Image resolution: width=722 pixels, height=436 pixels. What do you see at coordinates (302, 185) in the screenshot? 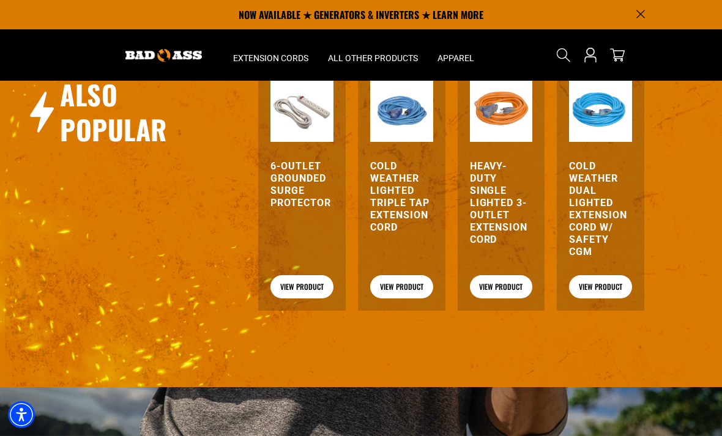
I see `h3: 6-Outlet Grounded Surge Protector` at bounding box center [302, 185].